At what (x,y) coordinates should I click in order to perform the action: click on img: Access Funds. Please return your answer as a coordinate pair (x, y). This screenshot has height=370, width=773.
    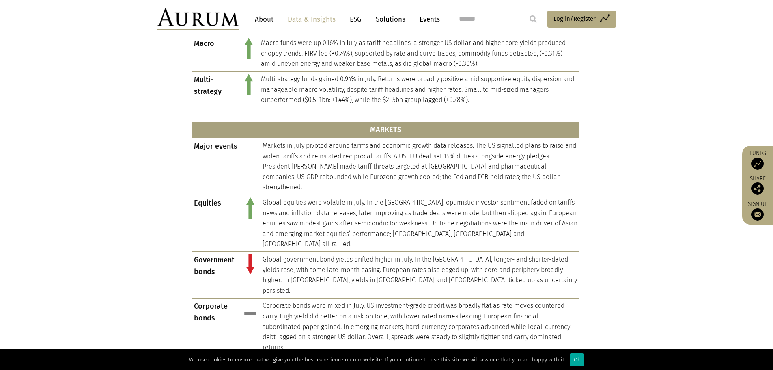
    Looking at the image, I should click on (758, 164).